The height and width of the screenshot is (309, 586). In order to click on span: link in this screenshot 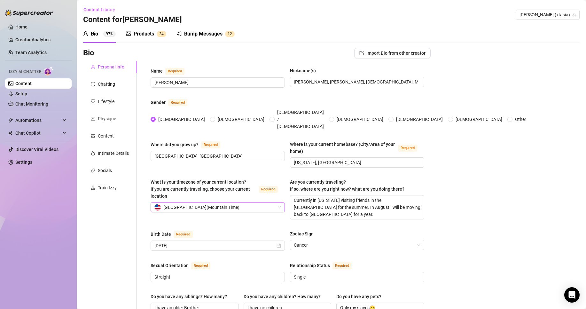, I will do `click(93, 170)`.